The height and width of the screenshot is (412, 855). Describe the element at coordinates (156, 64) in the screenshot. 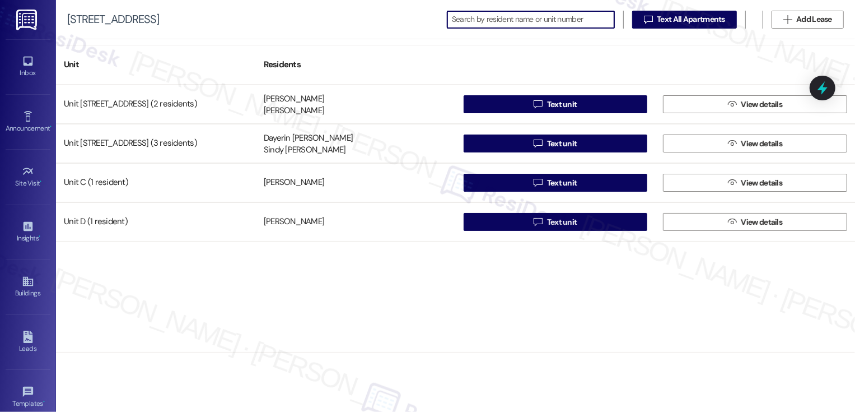

I see `div: Unit` at that location.